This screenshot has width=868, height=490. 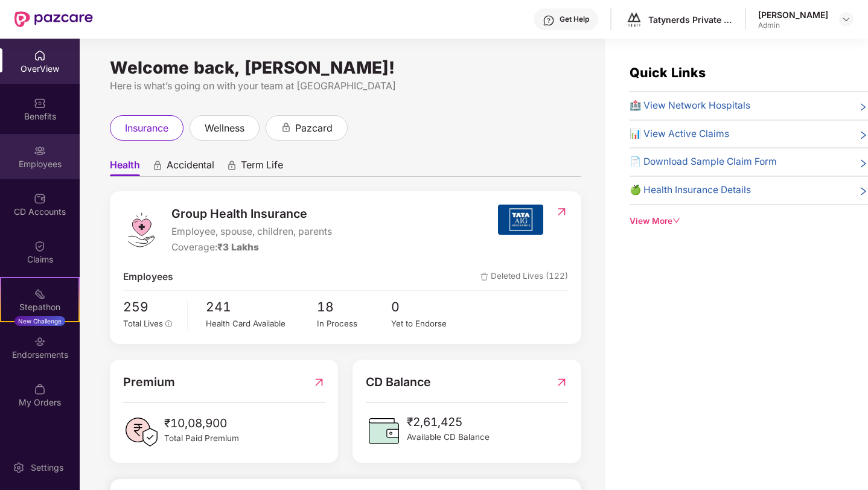 I want to click on span: ₹3 Lakhs, so click(x=238, y=247).